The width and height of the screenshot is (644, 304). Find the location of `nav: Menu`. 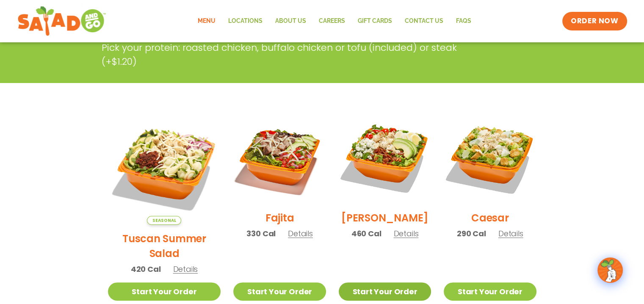

nav: Menu is located at coordinates (335, 21).